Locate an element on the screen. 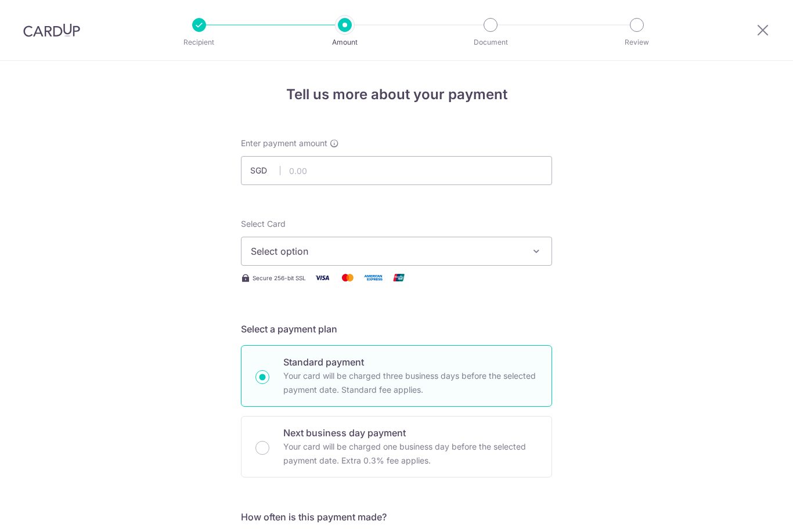  span: Secure 256-bit SSL is located at coordinates (279, 278).